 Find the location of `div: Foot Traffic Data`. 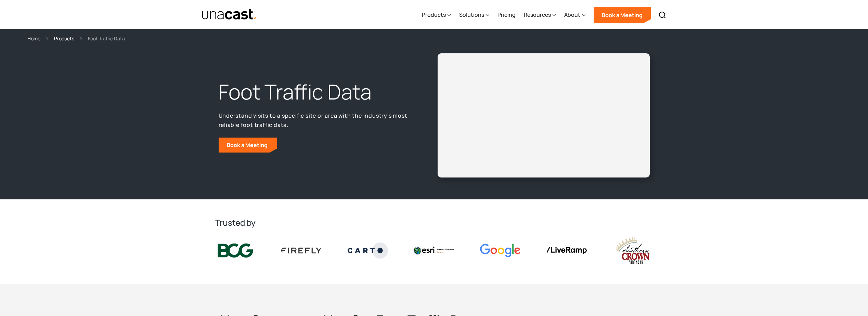

div: Foot Traffic Data is located at coordinates (106, 39).